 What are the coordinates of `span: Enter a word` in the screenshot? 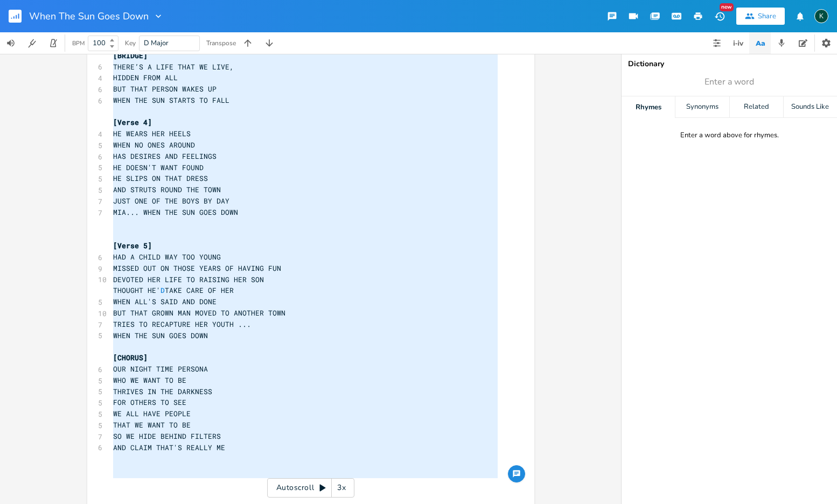 It's located at (729, 82).